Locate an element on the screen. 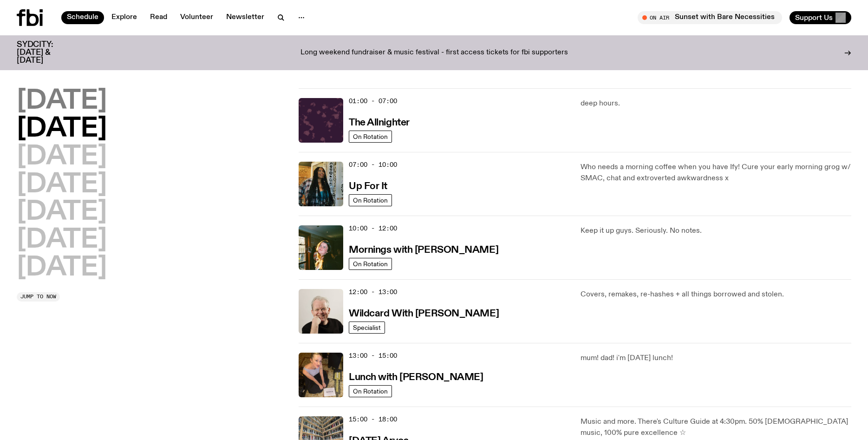 The width and height of the screenshot is (868, 440). a: Volunteer is located at coordinates (196, 18).